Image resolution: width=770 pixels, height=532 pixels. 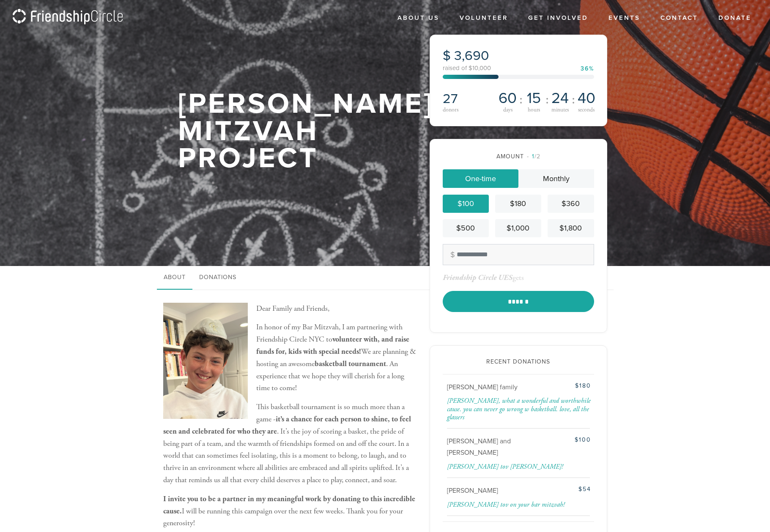 I want to click on a: Contact, so click(x=679, y=18).